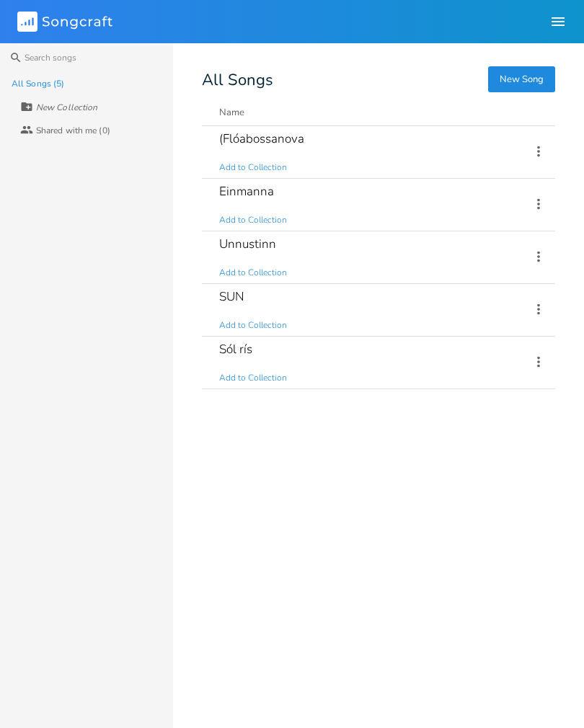 This screenshot has height=728, width=584. Describe the element at coordinates (231, 113) in the screenshot. I see `div: Name` at that location.